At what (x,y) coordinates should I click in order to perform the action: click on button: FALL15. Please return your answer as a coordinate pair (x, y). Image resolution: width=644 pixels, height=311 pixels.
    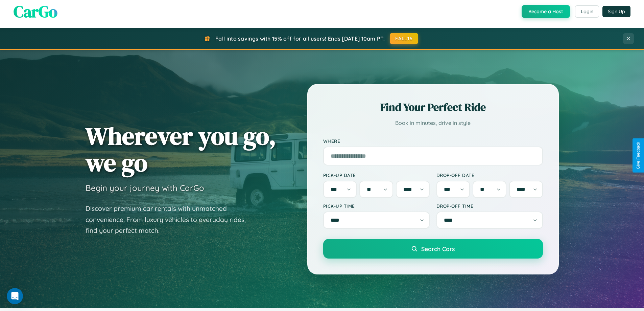
    Looking at the image, I should click on (404, 39).